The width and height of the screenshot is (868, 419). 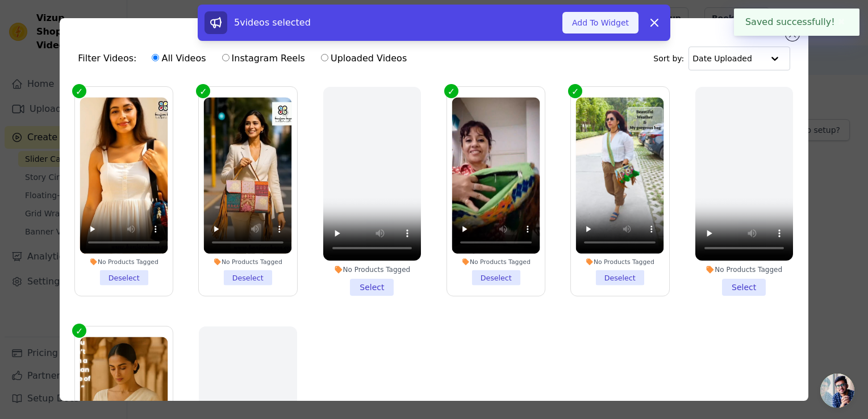 What do you see at coordinates (797, 22) in the screenshot?
I see `div: Saved successfully!` at bounding box center [797, 22].